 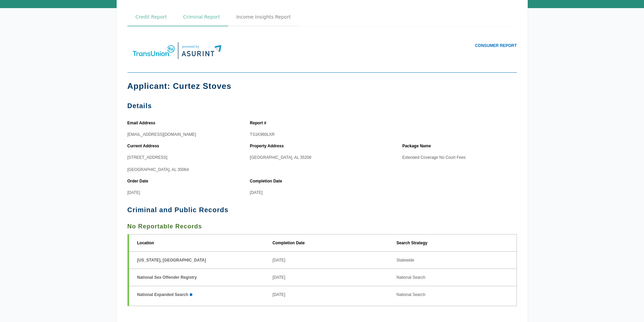 I want to click on span: National Sex Offender Registry, so click(x=167, y=277).